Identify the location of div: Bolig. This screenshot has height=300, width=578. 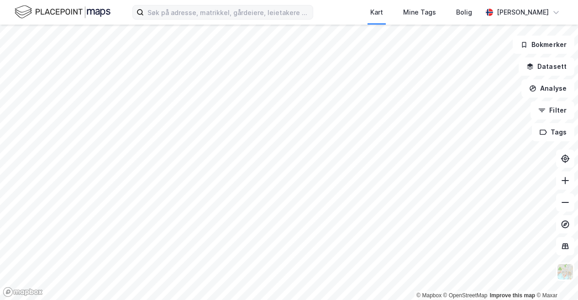
(464, 12).